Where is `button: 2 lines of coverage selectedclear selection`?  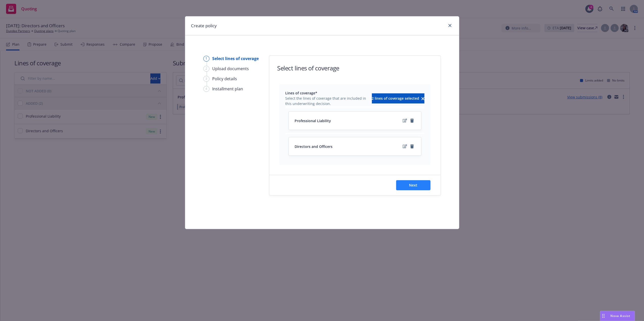 button: 2 lines of coverage selectedclear selection is located at coordinates (398, 99).